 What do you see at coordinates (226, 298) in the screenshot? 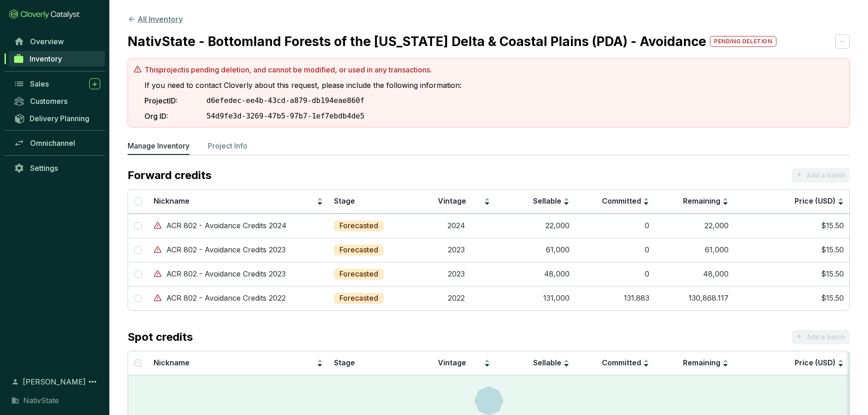
I see `p: ACR 802 - Avoidance Credits 2022` at bounding box center [226, 298].